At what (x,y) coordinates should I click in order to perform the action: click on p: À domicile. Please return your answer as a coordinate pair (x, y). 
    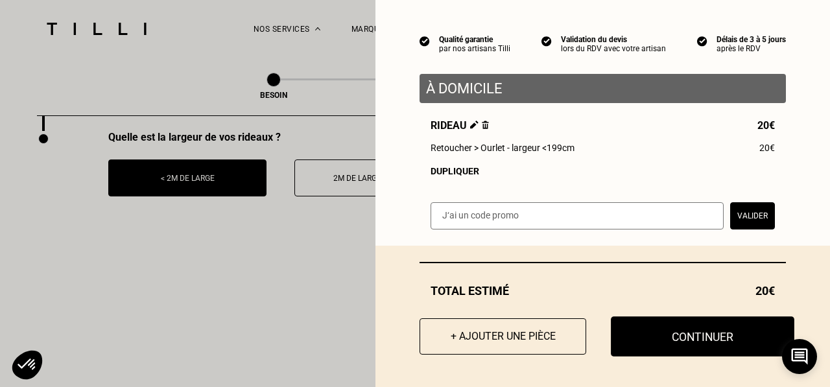
    Looking at the image, I should click on (602, 88).